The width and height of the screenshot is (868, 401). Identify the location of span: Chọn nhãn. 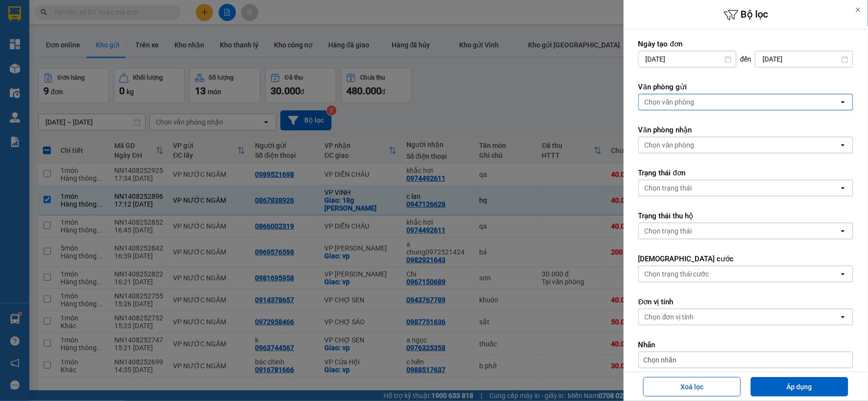
(660, 360).